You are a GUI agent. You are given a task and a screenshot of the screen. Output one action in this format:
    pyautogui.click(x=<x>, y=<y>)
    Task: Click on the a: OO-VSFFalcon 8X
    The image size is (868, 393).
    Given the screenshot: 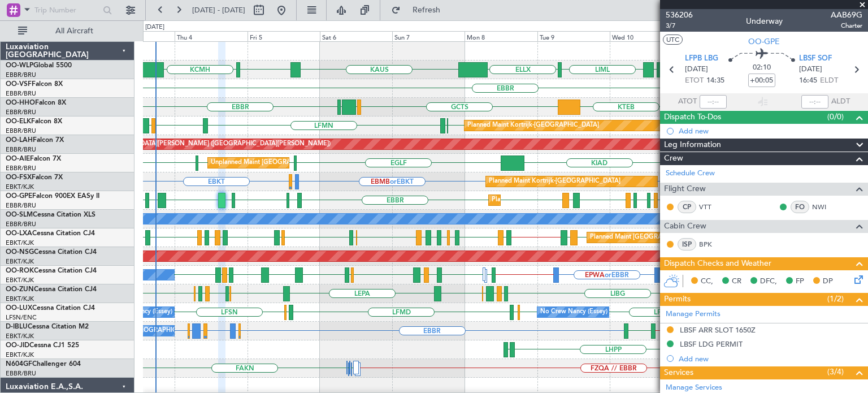 What is the action you would take?
    pyautogui.click(x=34, y=84)
    